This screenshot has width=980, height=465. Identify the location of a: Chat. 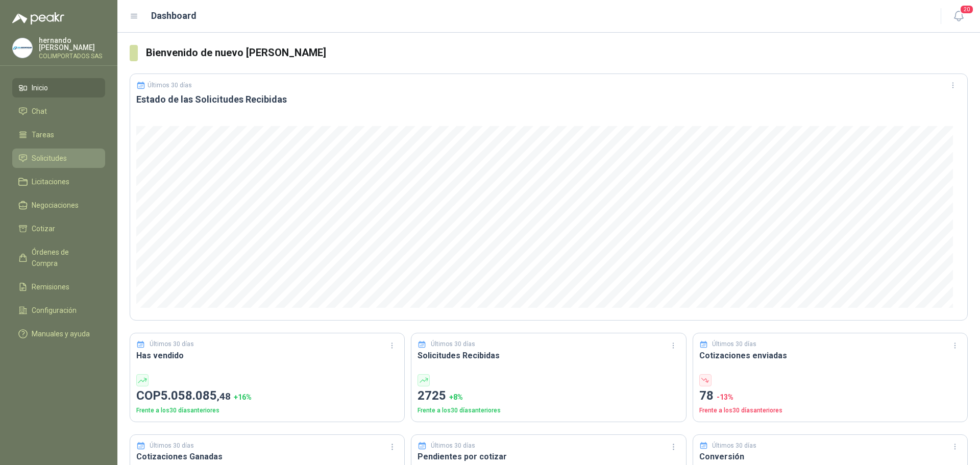
(58, 111).